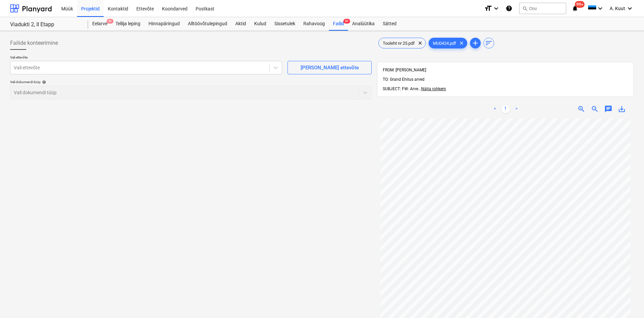 The image size is (644, 318). What do you see at coordinates (207, 24) in the screenshot?
I see `div: Alltöövõtulepingud` at bounding box center [207, 24].